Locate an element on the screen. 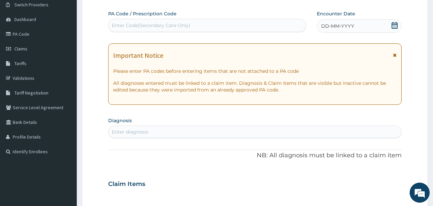 This screenshot has width=433, height=206. div: Chat with us now is located at coordinates (73, 42).